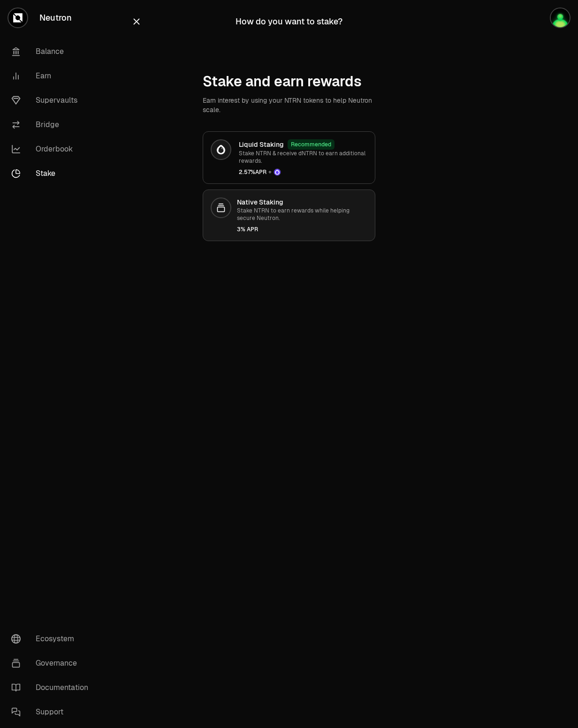  Describe the element at coordinates (302, 214) in the screenshot. I see `p: Stake NTRN to earn rewards while helping secure Neutron.` at that location.